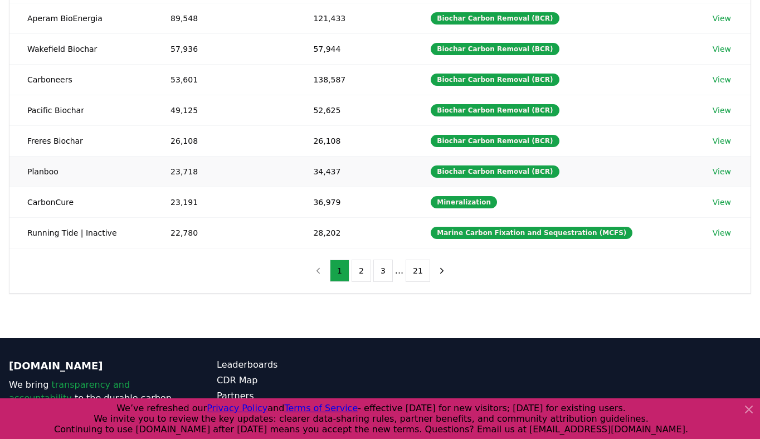  What do you see at coordinates (81, 171) in the screenshot?
I see `td: Planboo` at bounding box center [81, 171].